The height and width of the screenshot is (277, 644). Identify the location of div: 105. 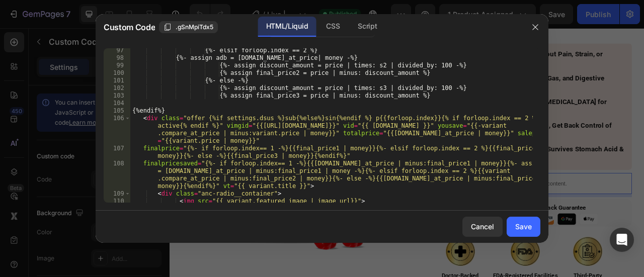
(117, 111).